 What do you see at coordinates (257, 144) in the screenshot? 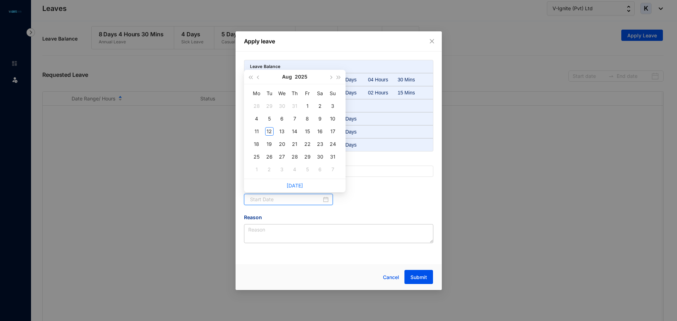
I see `div: 18` at bounding box center [257, 144].